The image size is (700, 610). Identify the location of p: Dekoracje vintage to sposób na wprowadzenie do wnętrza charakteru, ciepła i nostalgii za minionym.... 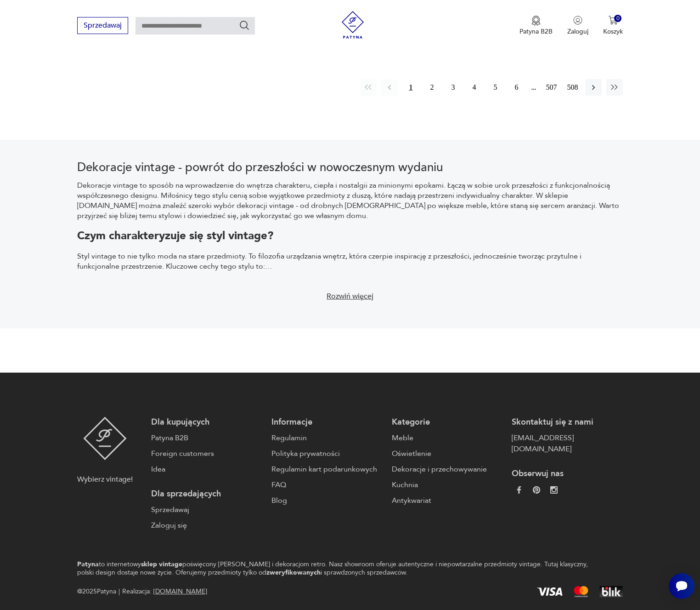
(350, 201).